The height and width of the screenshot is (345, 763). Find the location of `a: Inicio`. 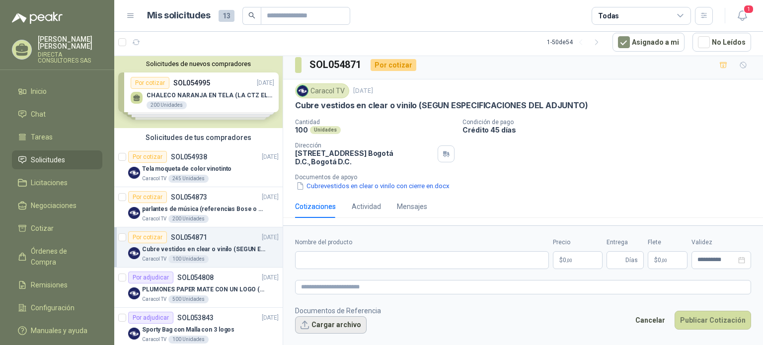

a: Inicio is located at coordinates (57, 91).